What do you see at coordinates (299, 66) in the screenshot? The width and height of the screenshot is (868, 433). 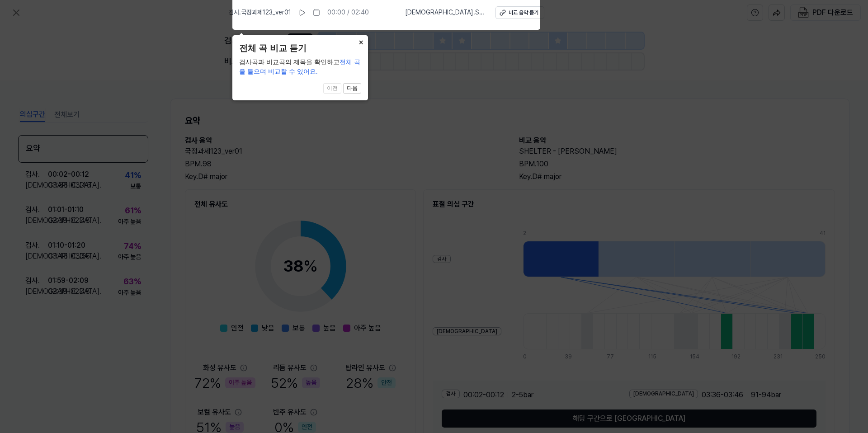 I see `span: 전체 곡을 들으며 비교할 수 있어요.` at bounding box center [299, 66].